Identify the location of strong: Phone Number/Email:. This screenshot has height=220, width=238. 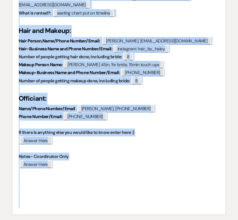
(41, 117).